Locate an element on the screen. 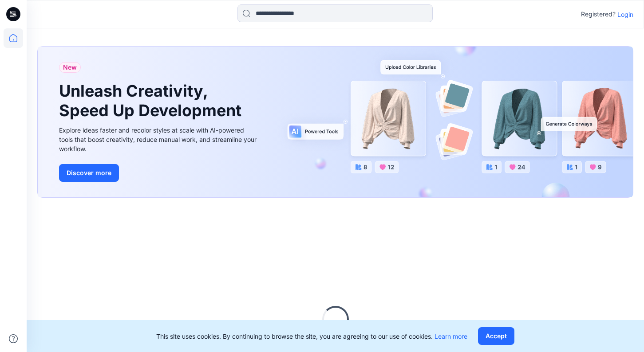  button: Accept is located at coordinates (496, 336).